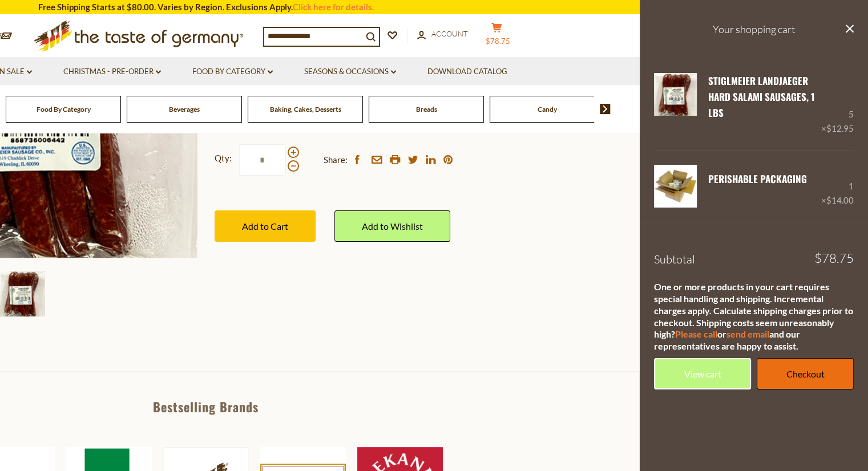  I want to click on img: PERISHABLE Packaging, so click(675, 186).